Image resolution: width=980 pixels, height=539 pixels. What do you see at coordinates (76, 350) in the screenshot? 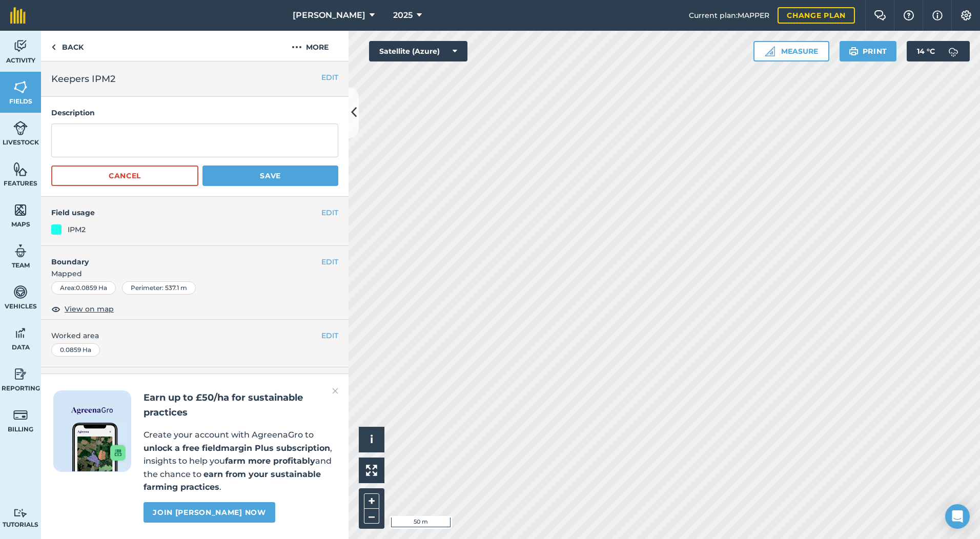
I see `div: 0.0859 Ha` at bounding box center [76, 350].